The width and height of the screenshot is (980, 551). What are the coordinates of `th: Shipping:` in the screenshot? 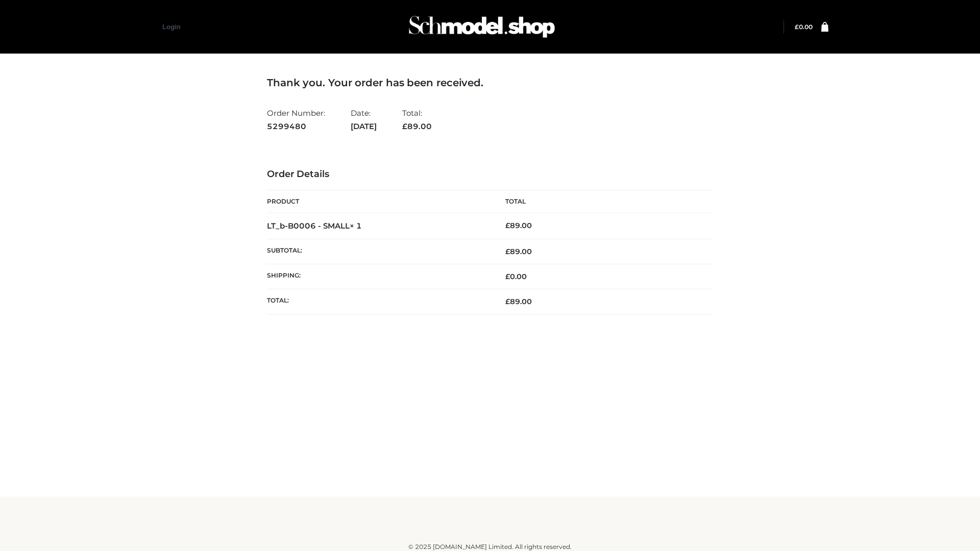 It's located at (378, 277).